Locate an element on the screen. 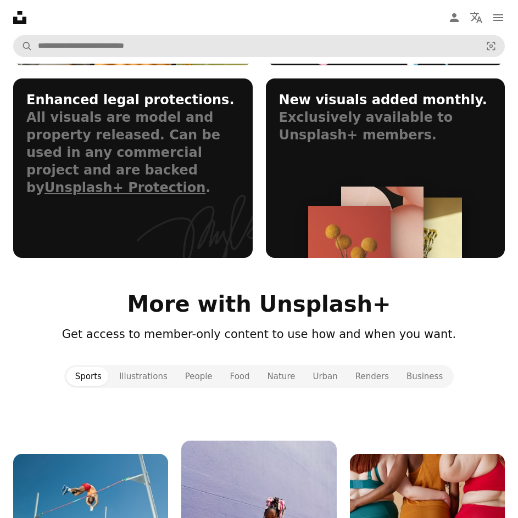 This screenshot has width=518, height=518. h2: More with Unsplash+ is located at coordinates (259, 304).